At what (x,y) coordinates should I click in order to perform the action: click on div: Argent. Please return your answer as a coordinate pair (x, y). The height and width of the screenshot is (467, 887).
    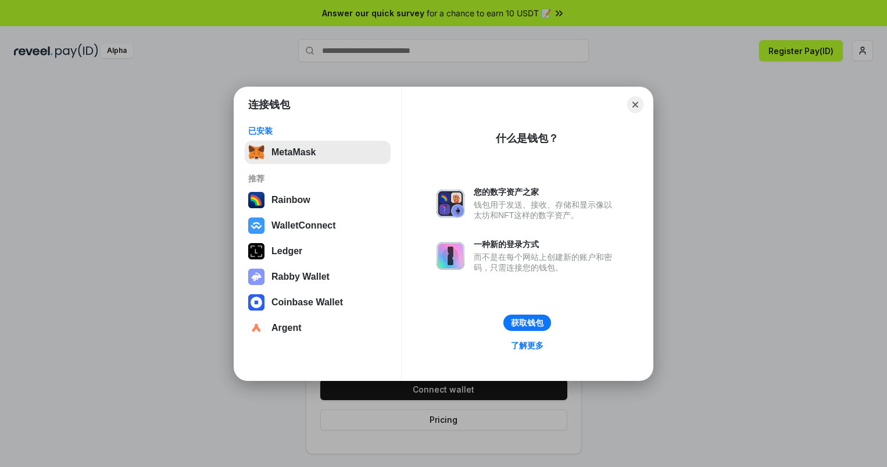
    Looking at the image, I should click on (286, 328).